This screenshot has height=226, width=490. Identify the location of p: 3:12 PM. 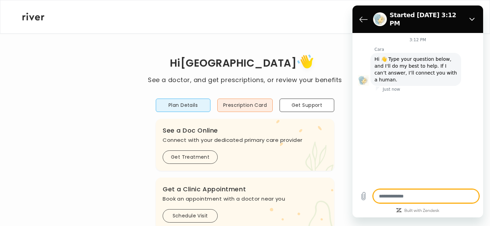
(65, 34).